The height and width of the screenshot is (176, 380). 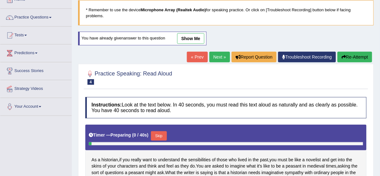 I want to click on blockquote: * Remember to use the device for speaking practice. Or click on [Troubleshoot Recording] button b..., so click(x=226, y=13).